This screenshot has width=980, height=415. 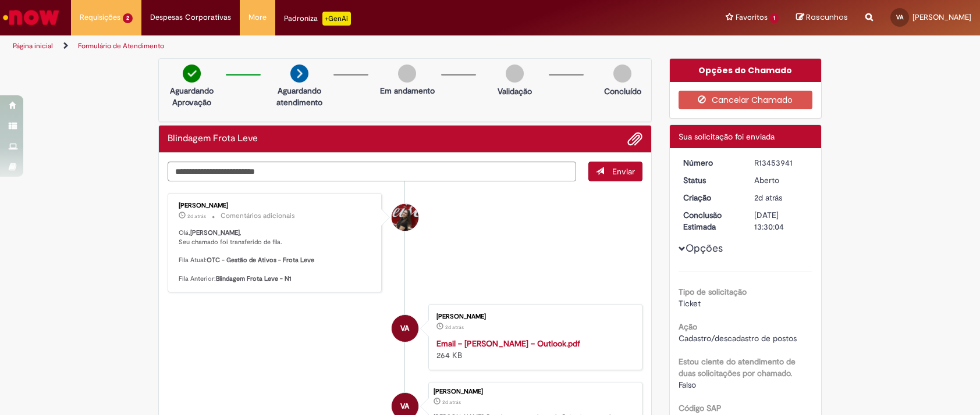 I want to click on p: Validação, so click(x=515, y=91).